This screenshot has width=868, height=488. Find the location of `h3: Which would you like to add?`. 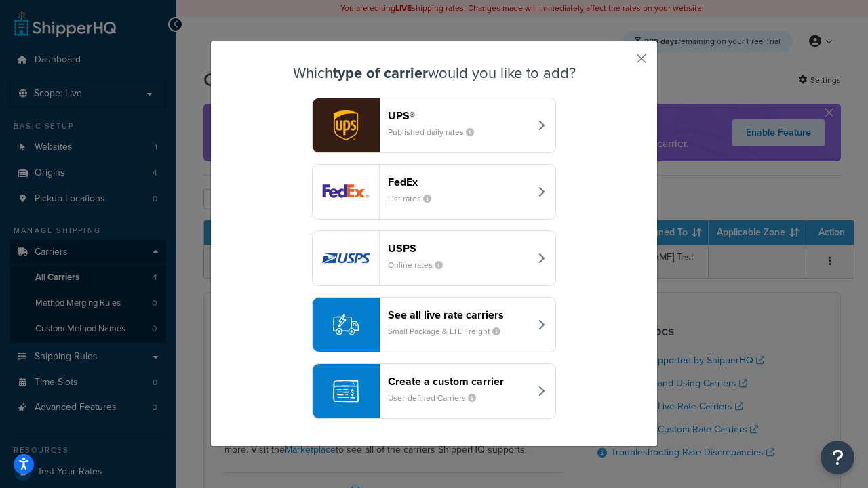

h3: Which would you like to add? is located at coordinates (434, 73).